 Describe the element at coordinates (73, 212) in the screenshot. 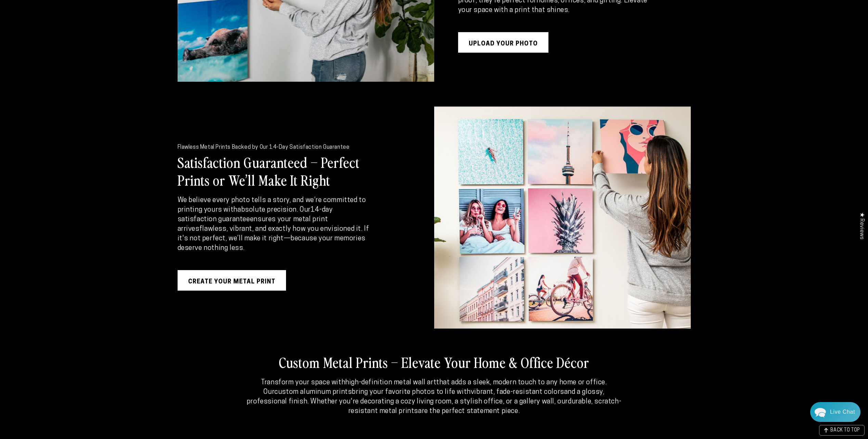

I see `a: Leave A Message` at that location.